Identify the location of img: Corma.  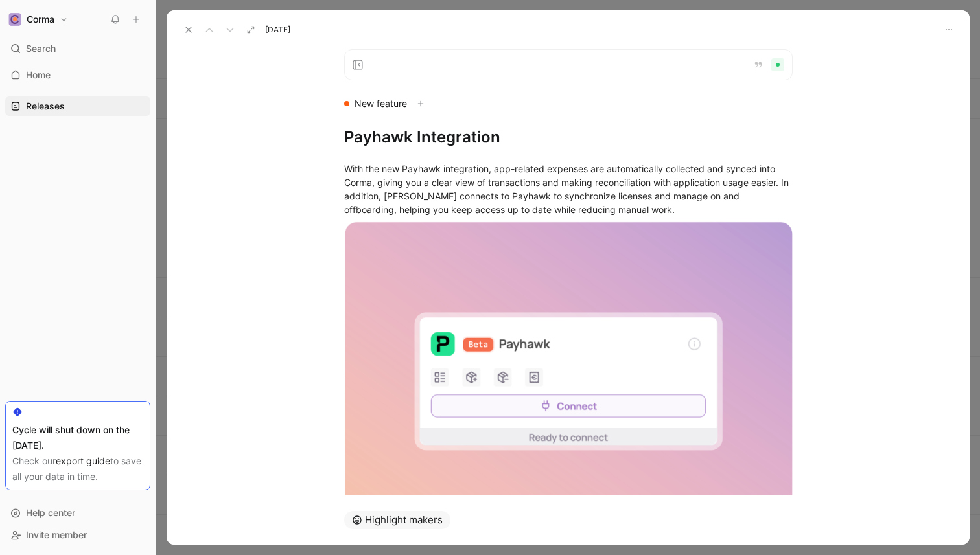
(15, 20).